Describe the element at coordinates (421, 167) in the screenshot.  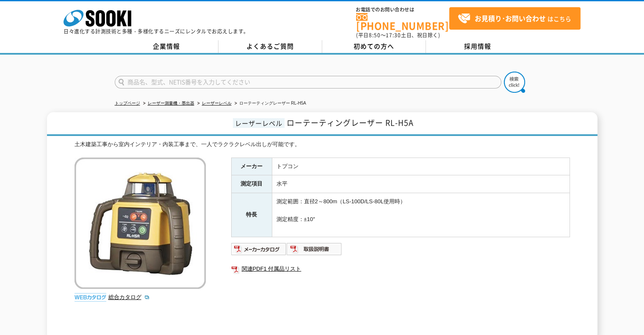
I see `td: トプコン` at that location.